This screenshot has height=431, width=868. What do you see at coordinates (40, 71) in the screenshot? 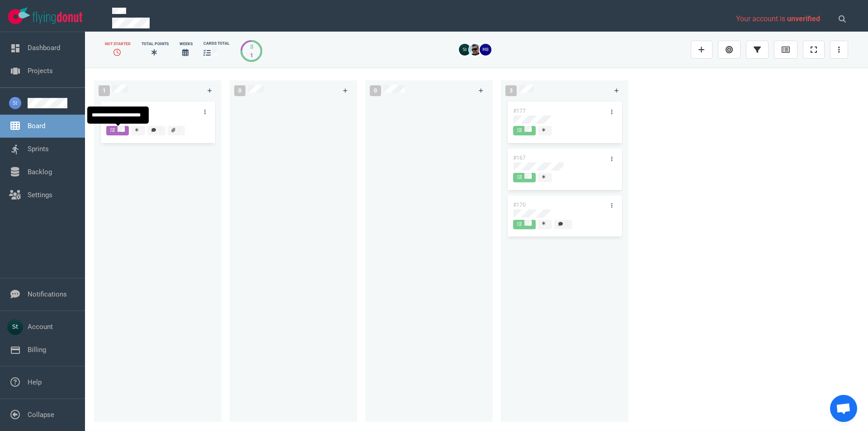
I see `a: Projects` at bounding box center [40, 71].